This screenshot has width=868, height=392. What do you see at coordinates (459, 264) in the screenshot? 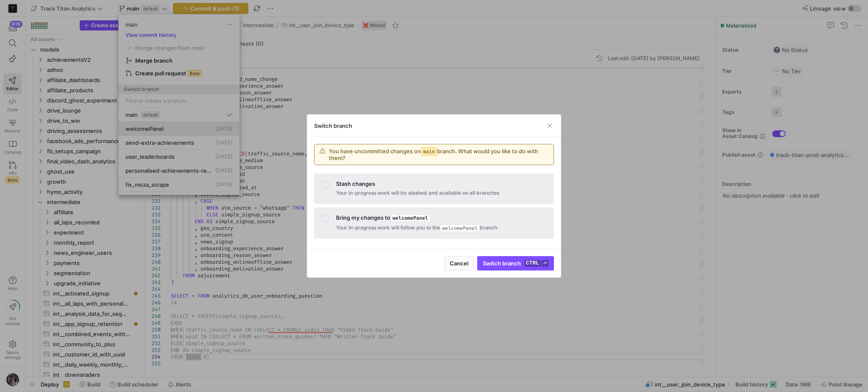
I see `span: Cancel` at bounding box center [459, 264].